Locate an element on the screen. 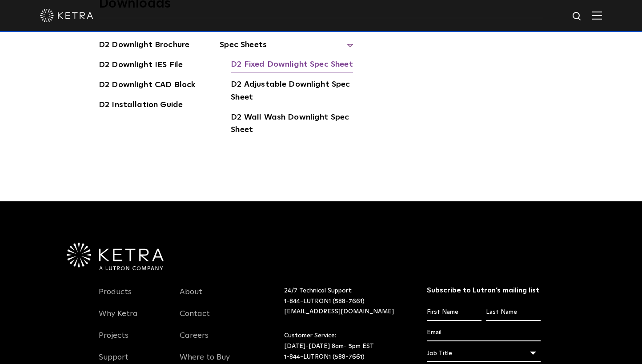 The width and height of the screenshot is (642, 364). a: Products is located at coordinates (115, 298).